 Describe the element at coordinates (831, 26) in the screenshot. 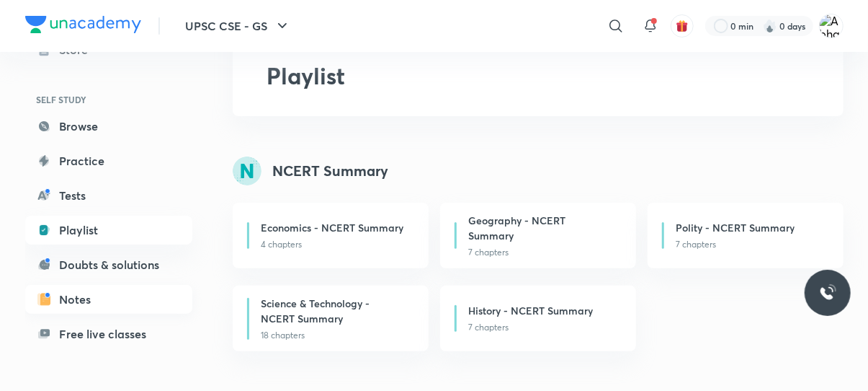

I see `img: Abhay Rao` at that location.